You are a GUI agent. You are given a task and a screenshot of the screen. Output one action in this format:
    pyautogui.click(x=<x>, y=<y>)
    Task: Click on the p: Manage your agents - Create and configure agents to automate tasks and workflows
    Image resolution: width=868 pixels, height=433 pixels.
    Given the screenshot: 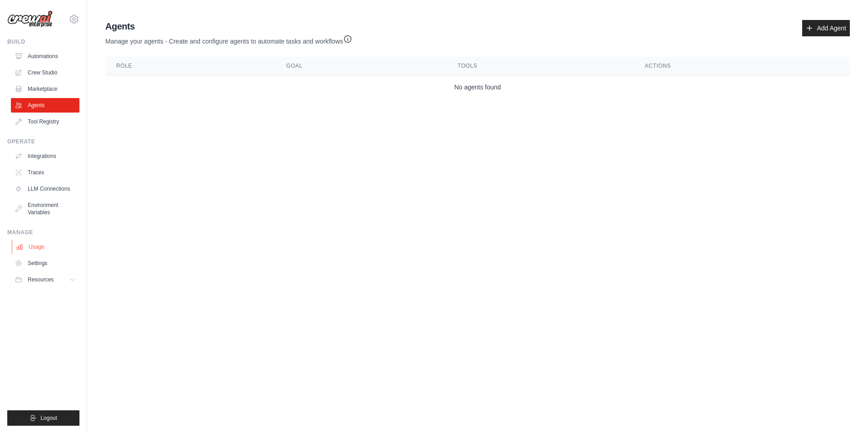 What is the action you would take?
    pyautogui.click(x=228, y=39)
    